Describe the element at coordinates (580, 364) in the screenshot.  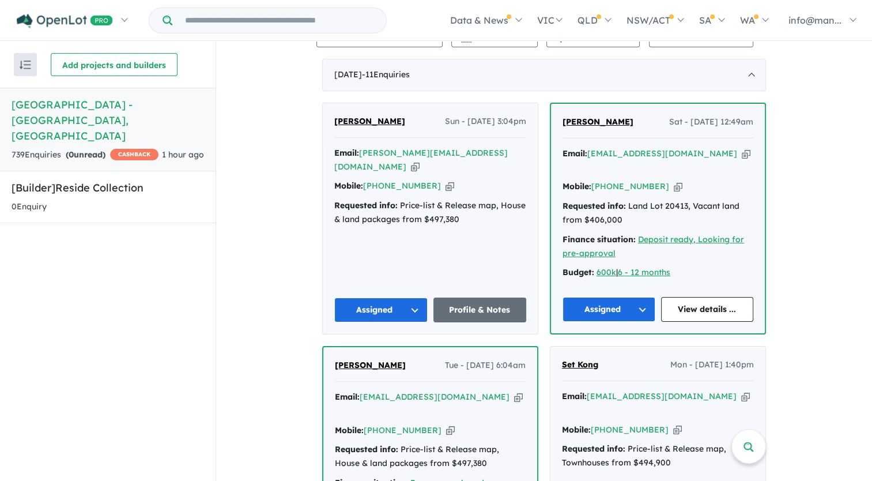
I see `span: Set Kong` at that location.